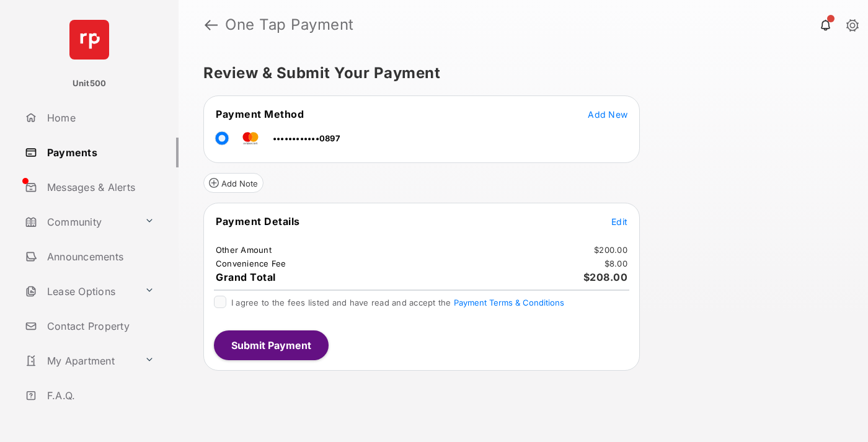  I want to click on strong: One Tap Payment, so click(290, 25).